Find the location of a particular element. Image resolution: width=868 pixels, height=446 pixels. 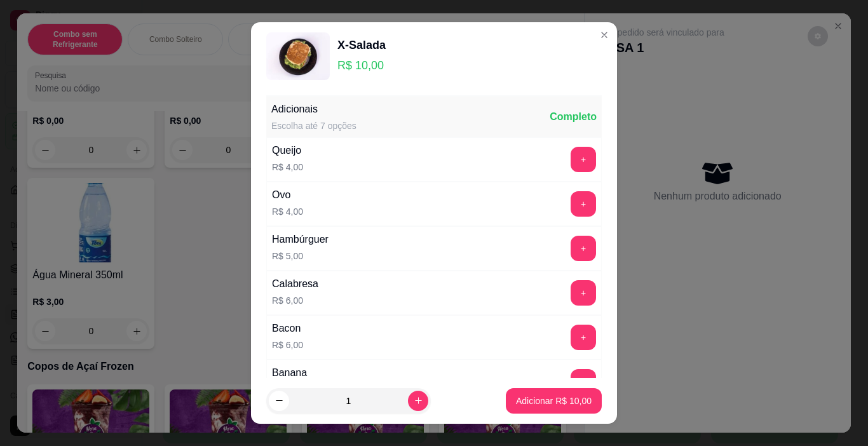

img: product-image is located at coordinates (298, 56).